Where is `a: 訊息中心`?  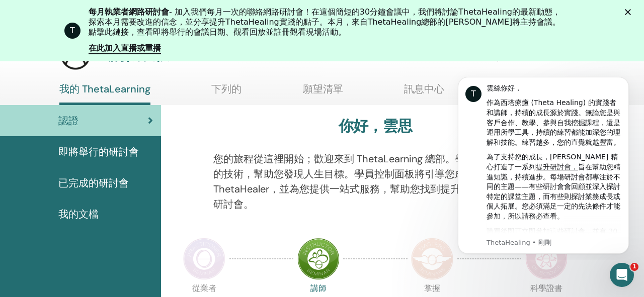 a: 訊息中心 is located at coordinates (424, 92).